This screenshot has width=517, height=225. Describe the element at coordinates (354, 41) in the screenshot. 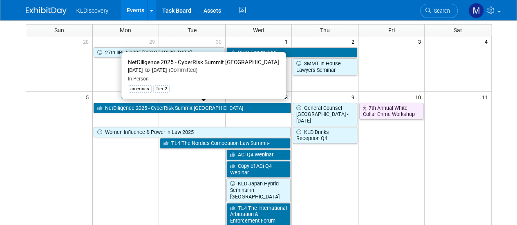

I see `span: 2` at that location.